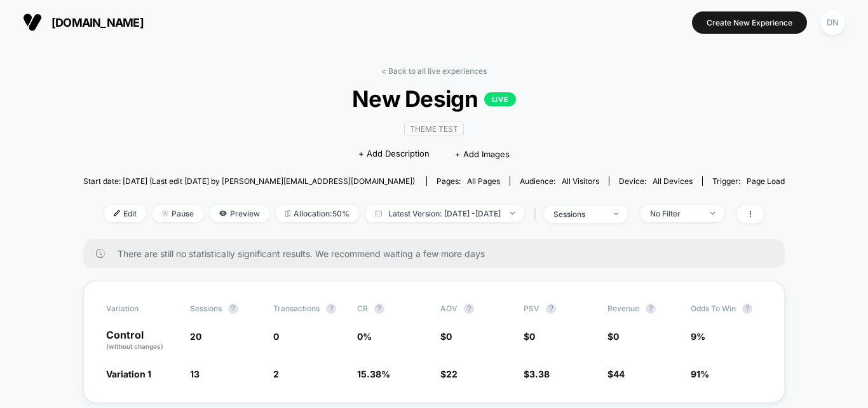 The width and height of the screenshot is (868, 408). What do you see at coordinates (579, 214) in the screenshot?
I see `div: sessions` at bounding box center [579, 214].